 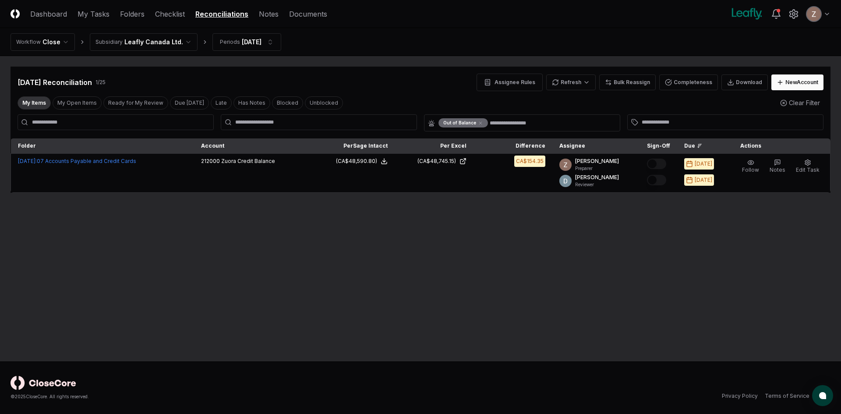 What do you see at coordinates (248, 161) in the screenshot?
I see `span: Zuora Credit Balance` at bounding box center [248, 161].